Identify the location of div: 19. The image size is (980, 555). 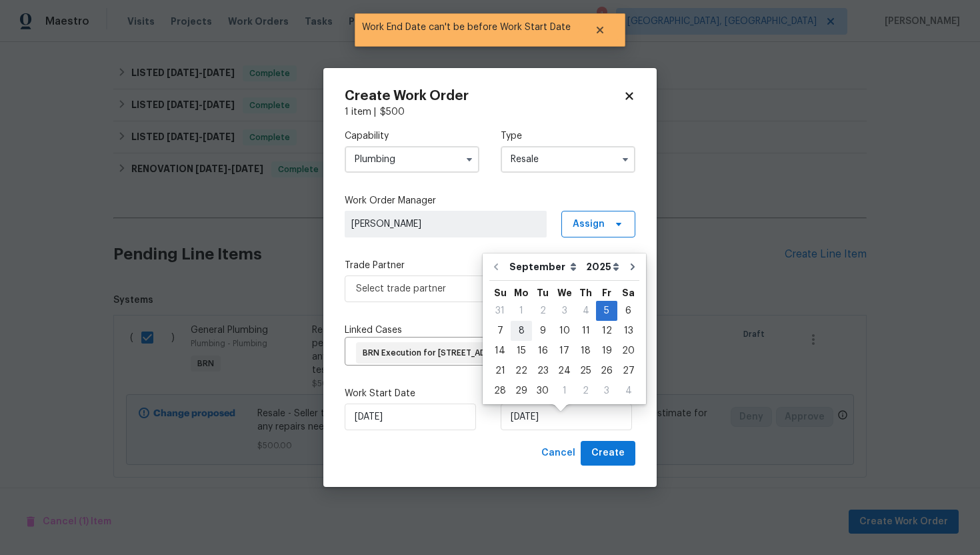
(606, 350).